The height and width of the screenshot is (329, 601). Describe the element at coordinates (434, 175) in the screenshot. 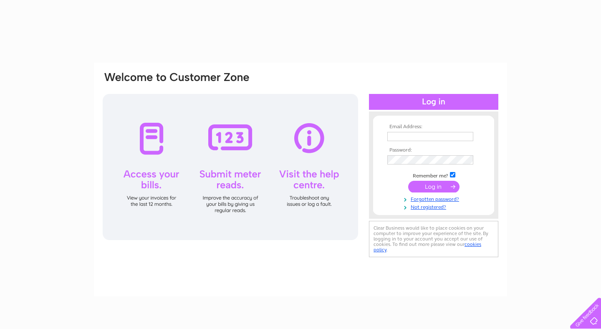

I see `td: Remember me?` at that location.